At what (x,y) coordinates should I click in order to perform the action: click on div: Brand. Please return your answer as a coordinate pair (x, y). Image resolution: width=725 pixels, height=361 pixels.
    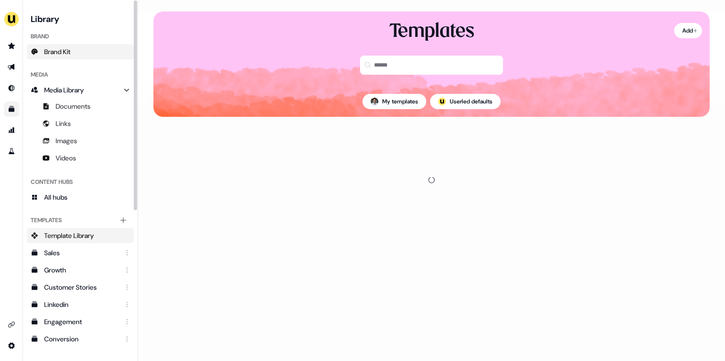
    Looking at the image, I should click on (80, 36).